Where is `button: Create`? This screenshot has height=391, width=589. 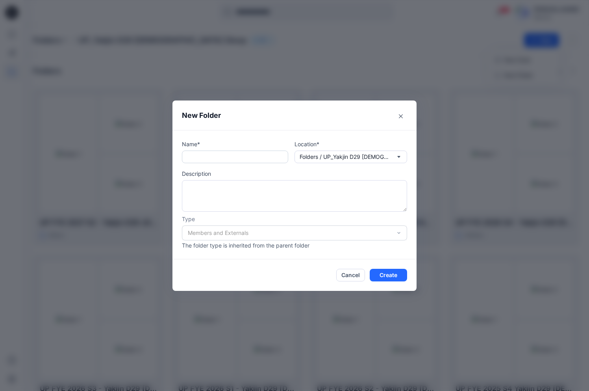 button: Create is located at coordinates (388, 275).